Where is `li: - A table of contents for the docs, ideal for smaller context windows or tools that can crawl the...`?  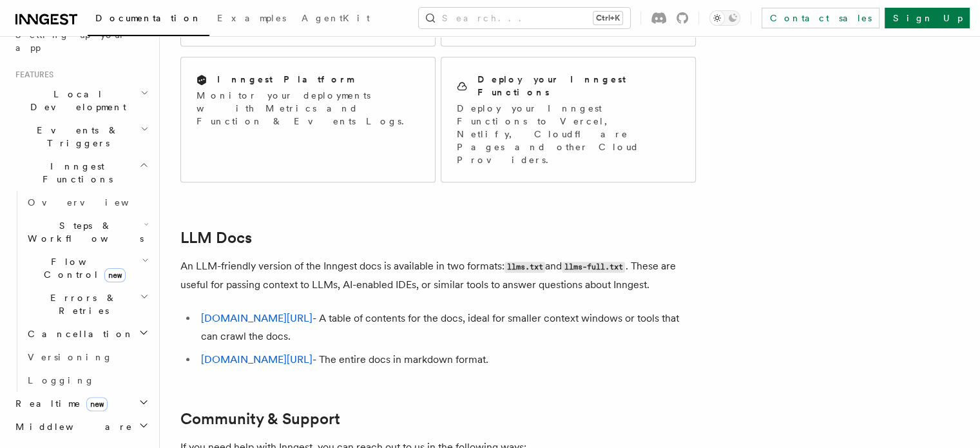 li: - A table of contents for the docs, ideal for smaller context windows or tools that can crawl the... is located at coordinates (447, 328).